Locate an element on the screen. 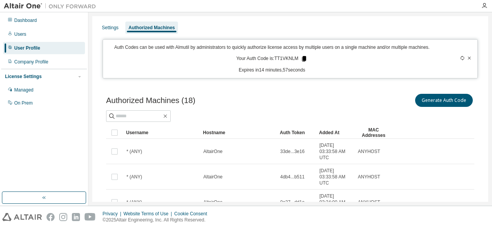  p: Your Auth Code is: TT1VKNLM is located at coordinates (272, 59).